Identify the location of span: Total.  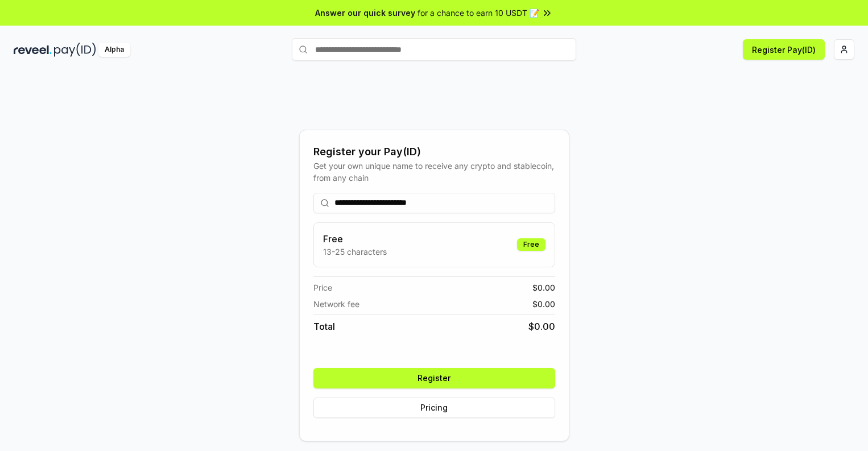
(324, 327).